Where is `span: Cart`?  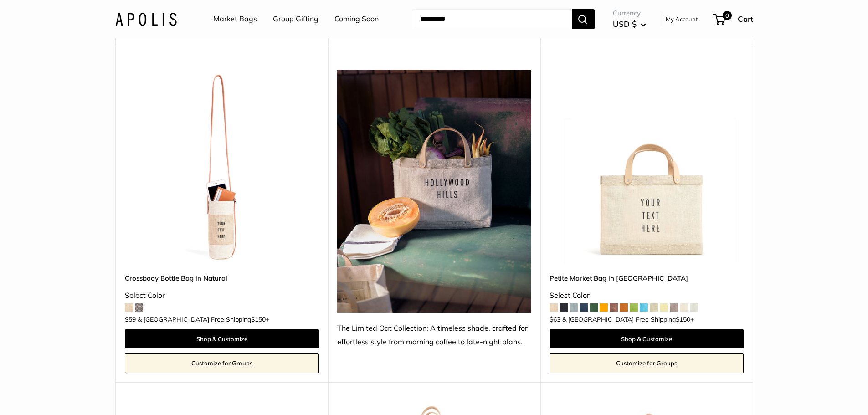
span: Cart is located at coordinates (746, 19).